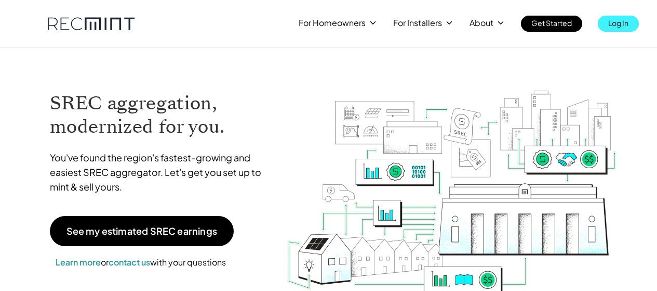 The height and width of the screenshot is (291, 657). I want to click on a: See my estimated SREC earnings, so click(142, 231).